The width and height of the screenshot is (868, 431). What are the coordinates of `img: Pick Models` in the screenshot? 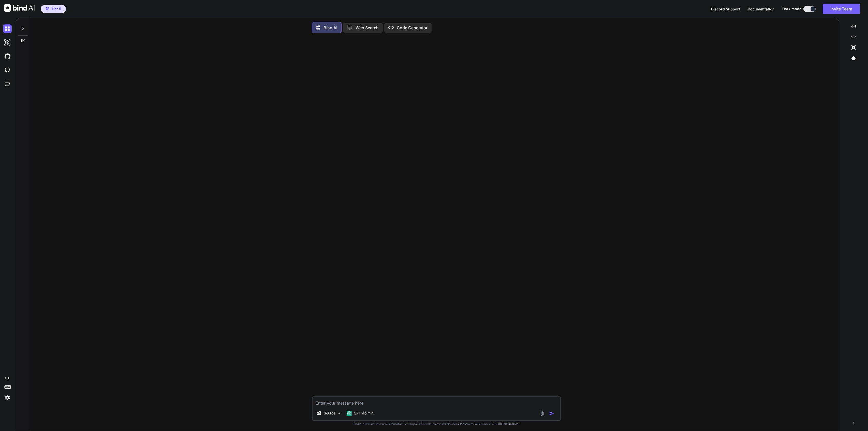 It's located at (339, 413).